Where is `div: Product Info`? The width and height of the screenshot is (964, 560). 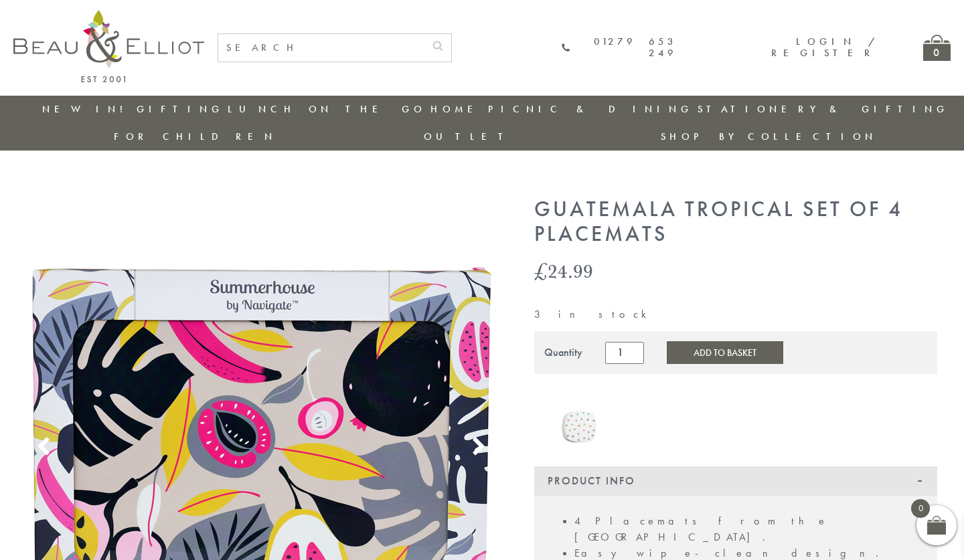
div: Product Info is located at coordinates (736, 482).